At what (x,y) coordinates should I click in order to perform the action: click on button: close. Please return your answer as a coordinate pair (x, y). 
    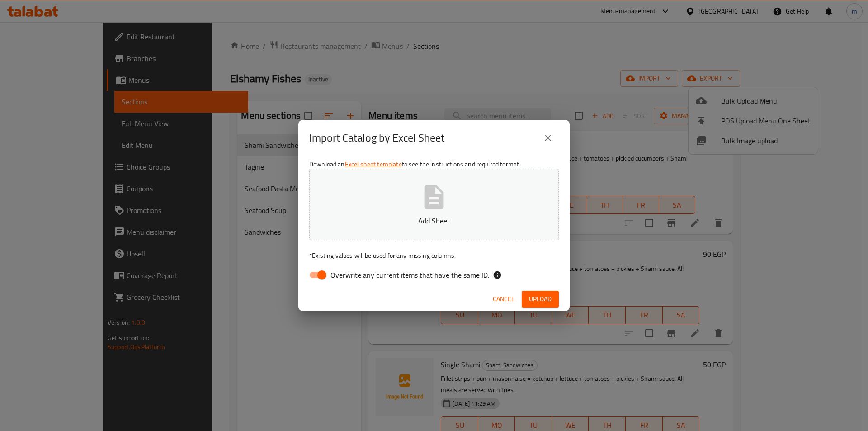
    Looking at the image, I should click on (548, 138).